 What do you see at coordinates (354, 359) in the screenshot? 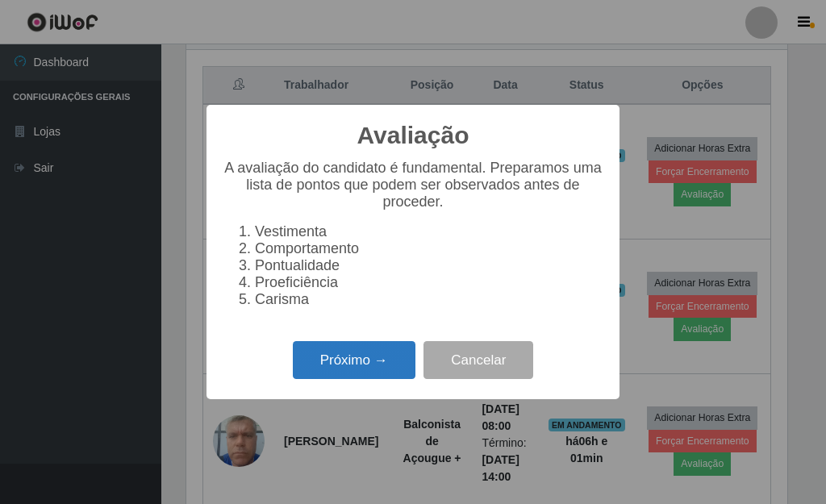
I see `button: Próximo →` at bounding box center [354, 359].